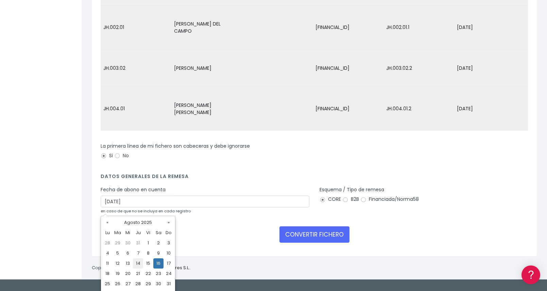  I want to click on td: 23, so click(158, 273).